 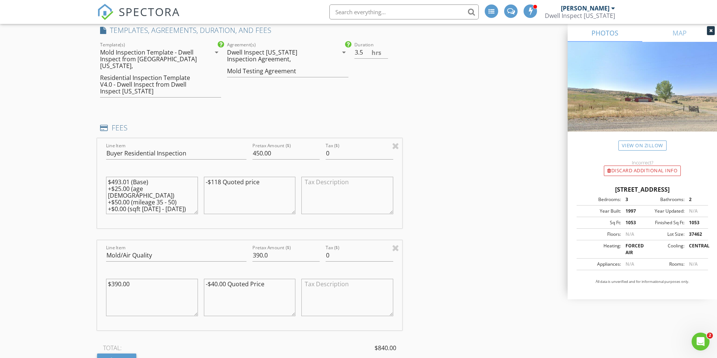 What do you see at coordinates (404, 12) in the screenshot?
I see `input: Search everything...` at bounding box center [404, 12].